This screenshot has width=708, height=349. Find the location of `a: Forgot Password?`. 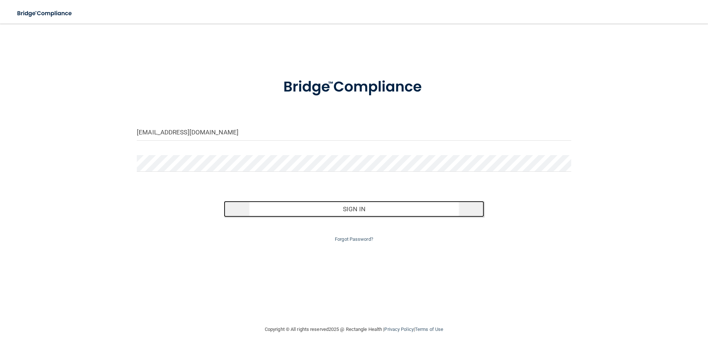

a: Forgot Password? is located at coordinates (354, 239).